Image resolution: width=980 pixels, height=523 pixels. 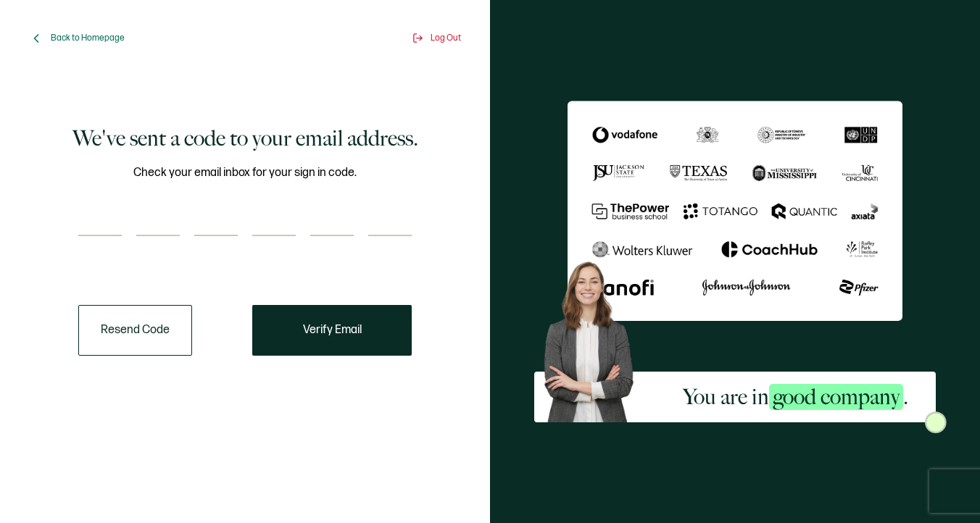 What do you see at coordinates (332, 331) in the screenshot?
I see `button: Verify Email` at bounding box center [332, 331].